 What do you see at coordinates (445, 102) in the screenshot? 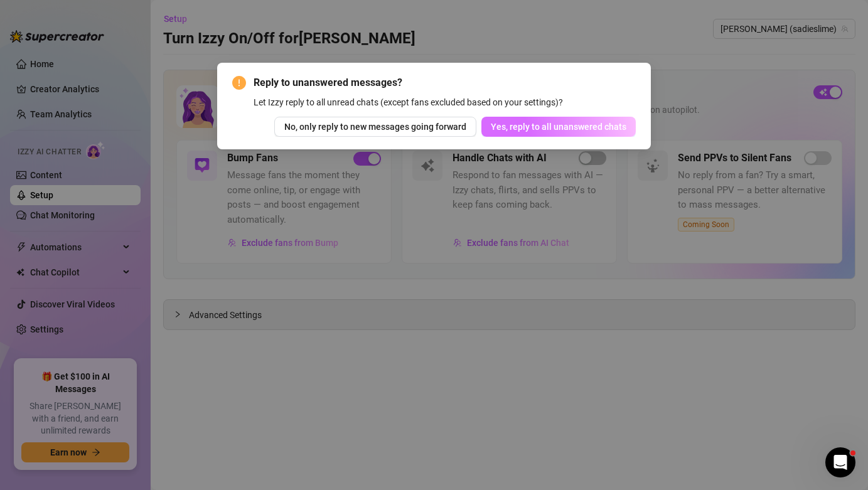
I see `div: Let Izzy reply to all unread chats (except fans excluded based on your settings)?` at bounding box center [445, 102].